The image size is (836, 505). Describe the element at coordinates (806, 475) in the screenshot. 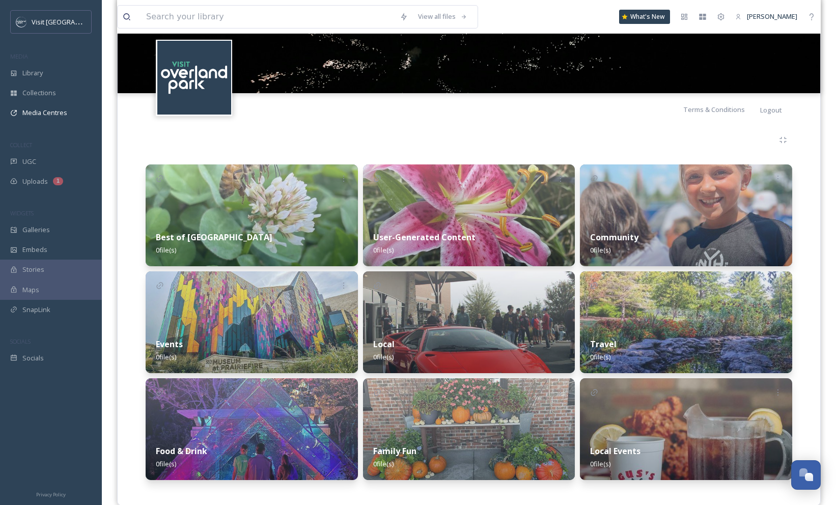

I see `button: Open Chat` at that location.